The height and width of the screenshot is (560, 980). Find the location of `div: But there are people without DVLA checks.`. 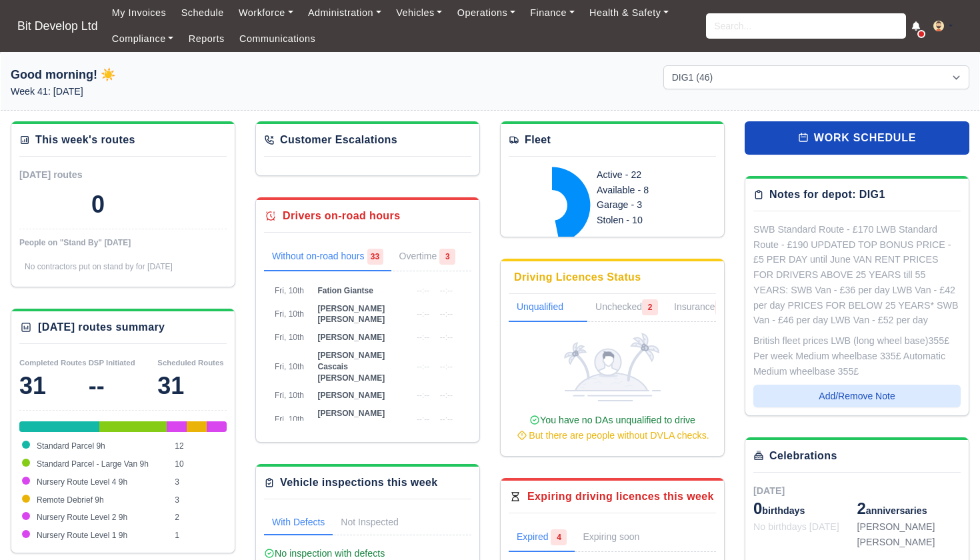

div: But there are people without DVLA checks. is located at coordinates (612, 435).